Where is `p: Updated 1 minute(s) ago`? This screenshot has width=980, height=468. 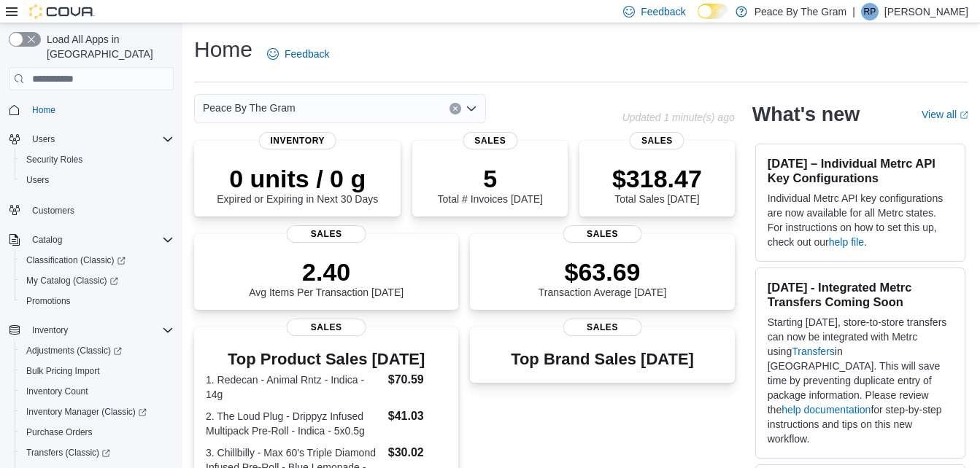
p: Updated 1 minute(s) ago is located at coordinates (678, 118).